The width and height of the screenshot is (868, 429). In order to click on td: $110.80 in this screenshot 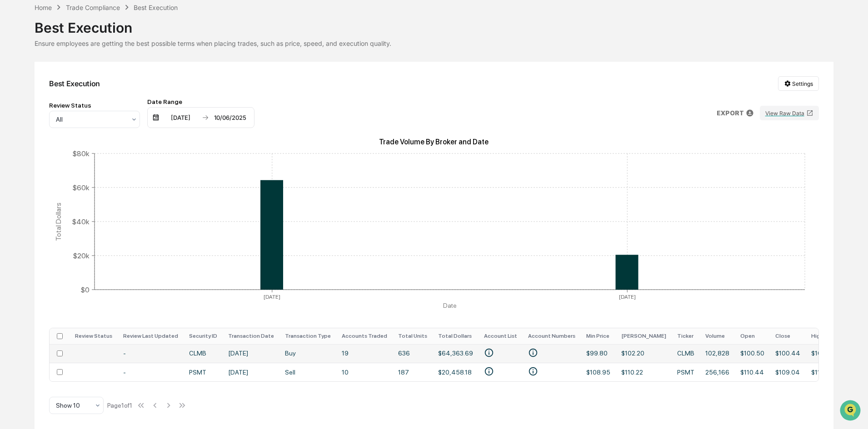, I will do `click(823, 372)`.